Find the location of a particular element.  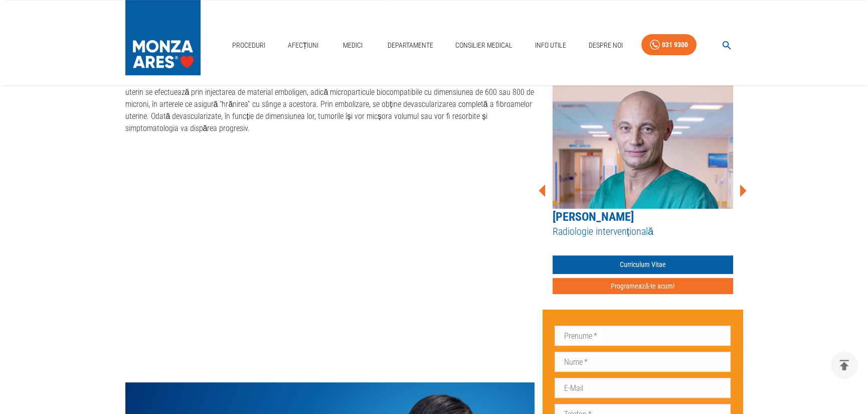

img: Dr. Lucian Margean is located at coordinates (643, 146).